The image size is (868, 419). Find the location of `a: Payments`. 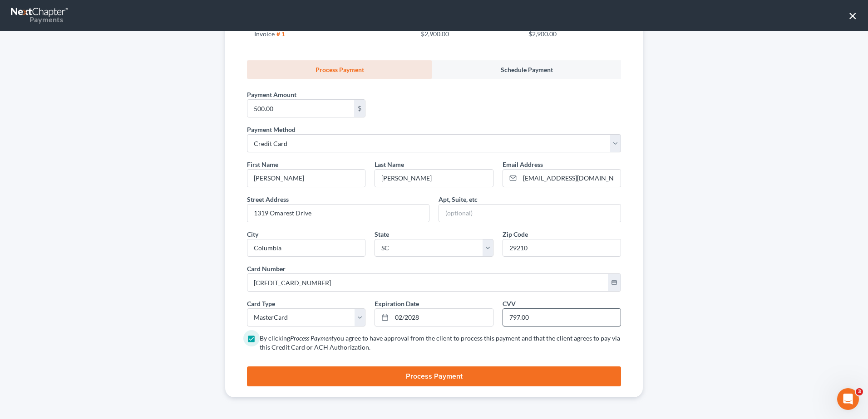

a: Payments is located at coordinates (40, 15).